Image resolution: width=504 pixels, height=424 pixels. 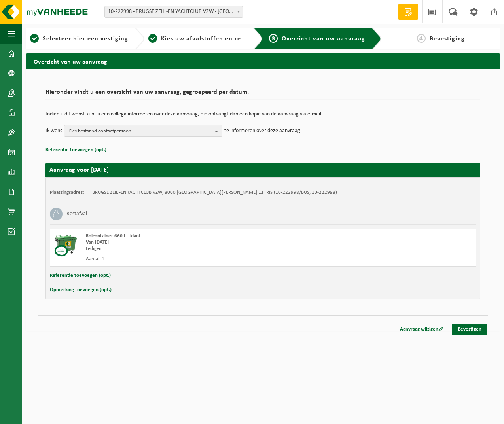 What do you see at coordinates (323, 39) in the screenshot?
I see `span: Overzicht van uw aanvraag` at bounding box center [323, 39].